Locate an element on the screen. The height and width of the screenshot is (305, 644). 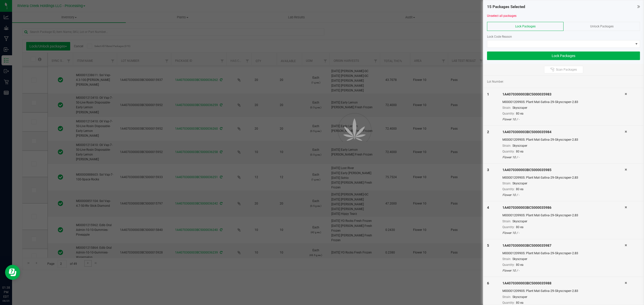
span: 2 is located at coordinates (488, 132).